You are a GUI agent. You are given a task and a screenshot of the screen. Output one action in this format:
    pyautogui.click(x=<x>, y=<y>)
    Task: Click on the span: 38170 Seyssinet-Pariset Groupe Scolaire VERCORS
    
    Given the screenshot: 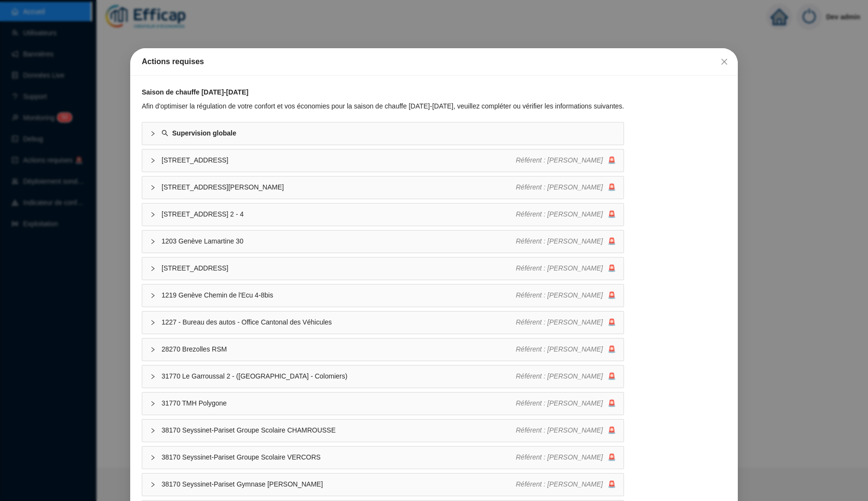 What is the action you would take?
    pyautogui.click(x=338, y=457)
    